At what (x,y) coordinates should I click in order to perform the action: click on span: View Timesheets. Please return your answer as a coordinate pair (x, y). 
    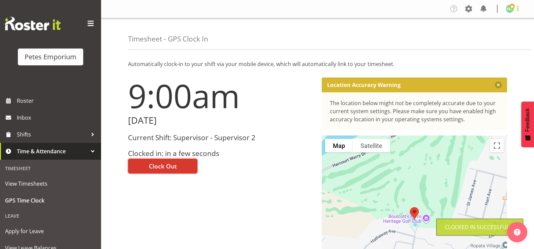
    Looking at the image, I should click on (51, 184).